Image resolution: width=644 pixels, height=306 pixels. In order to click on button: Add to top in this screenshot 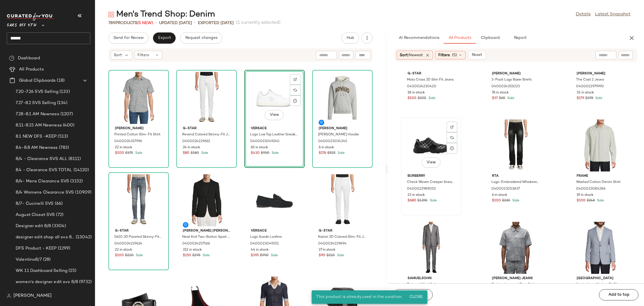, I will do `click(618, 295)`.